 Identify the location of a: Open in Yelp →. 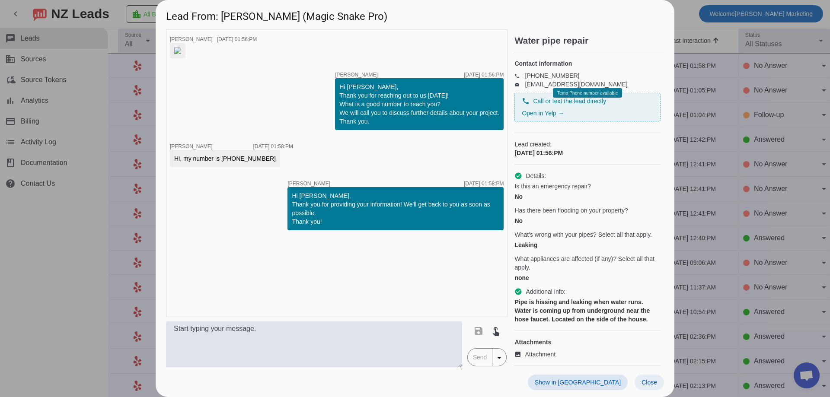
(543, 113).